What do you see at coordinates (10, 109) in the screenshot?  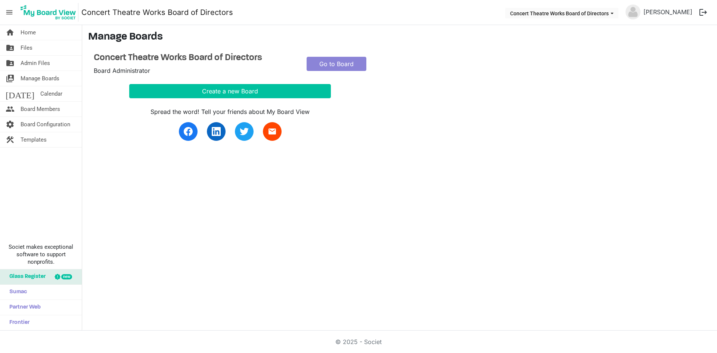 I see `span: people` at bounding box center [10, 109].